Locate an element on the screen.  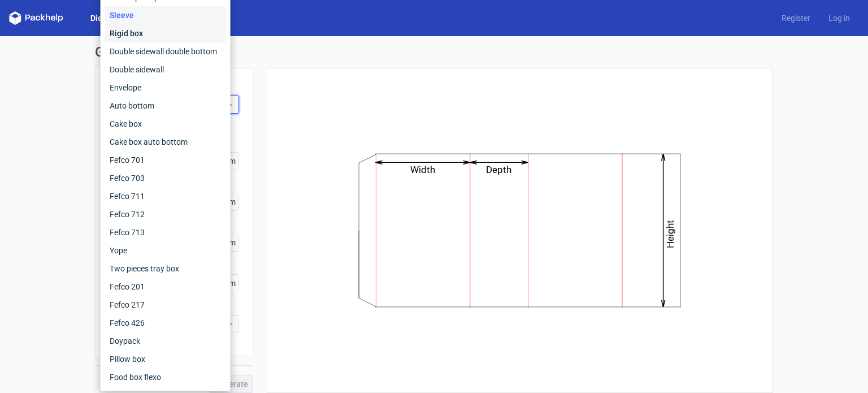
div: Pillow box is located at coordinates (166, 359).